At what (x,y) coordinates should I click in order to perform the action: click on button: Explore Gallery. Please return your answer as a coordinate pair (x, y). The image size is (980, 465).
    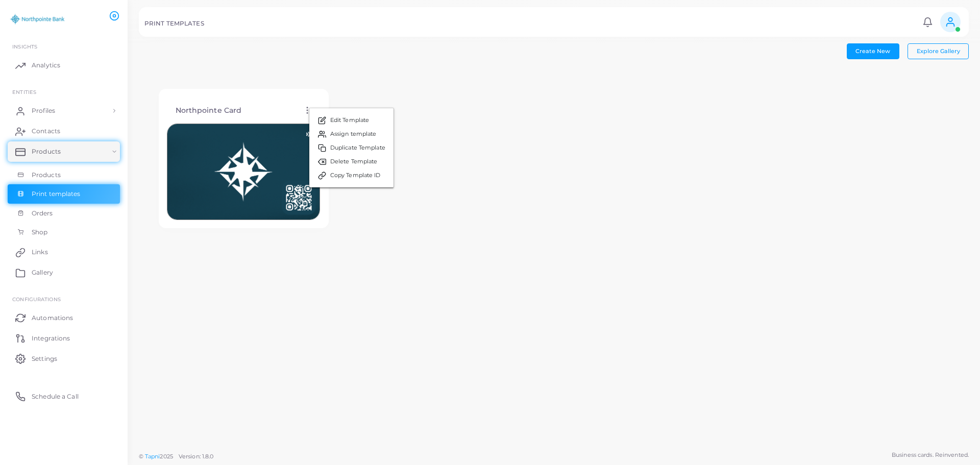
    Looking at the image, I should click on (938, 51).